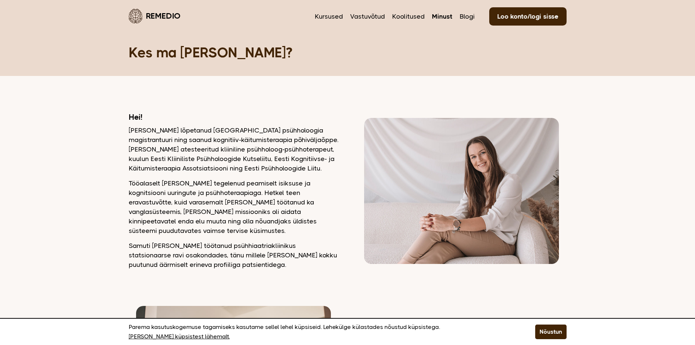 This screenshot has width=695, height=345. I want to click on a: Koolitused, so click(408, 16).